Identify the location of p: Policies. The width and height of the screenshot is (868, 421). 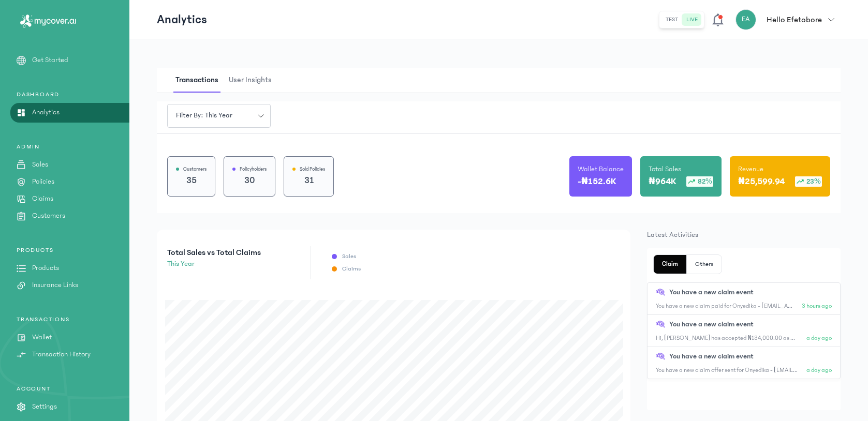
(43, 181).